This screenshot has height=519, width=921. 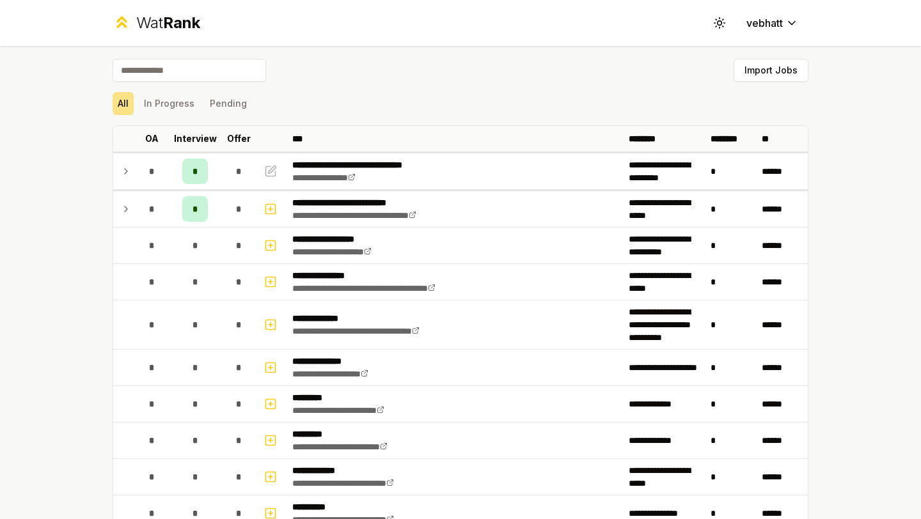 What do you see at coordinates (238, 139) in the screenshot?
I see `p: Offer` at bounding box center [238, 139].